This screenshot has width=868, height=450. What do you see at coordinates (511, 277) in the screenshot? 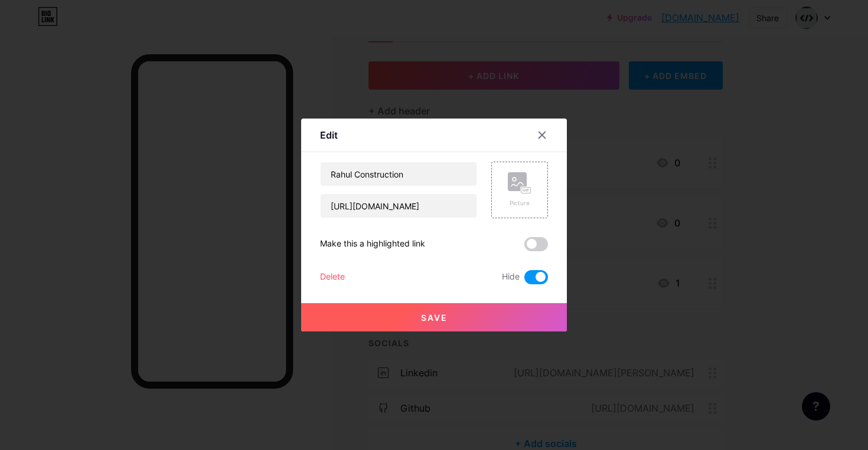
I see `span: Hide` at bounding box center [511, 277].